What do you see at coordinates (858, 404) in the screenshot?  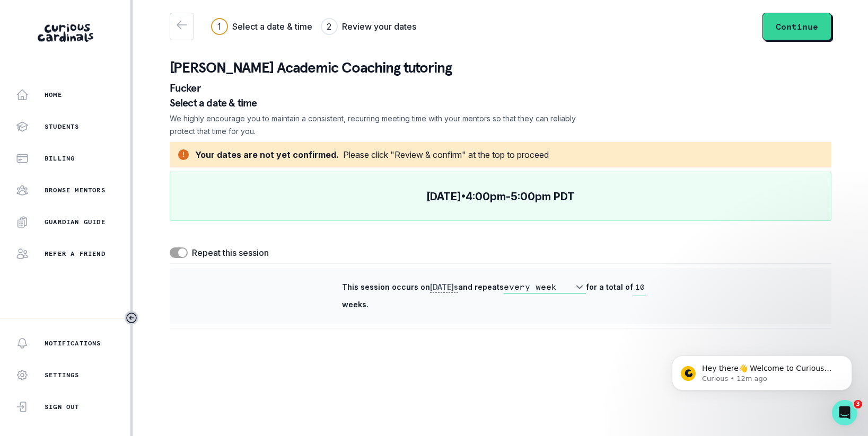 I see `span: 3` at bounding box center [858, 404].